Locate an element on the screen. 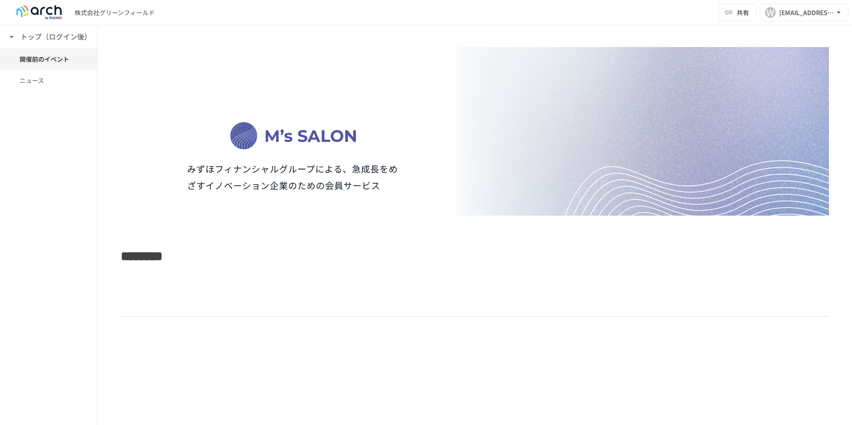 This screenshot has height=425, width=852. h6: トップ（ログイン後） is located at coordinates (56, 37).